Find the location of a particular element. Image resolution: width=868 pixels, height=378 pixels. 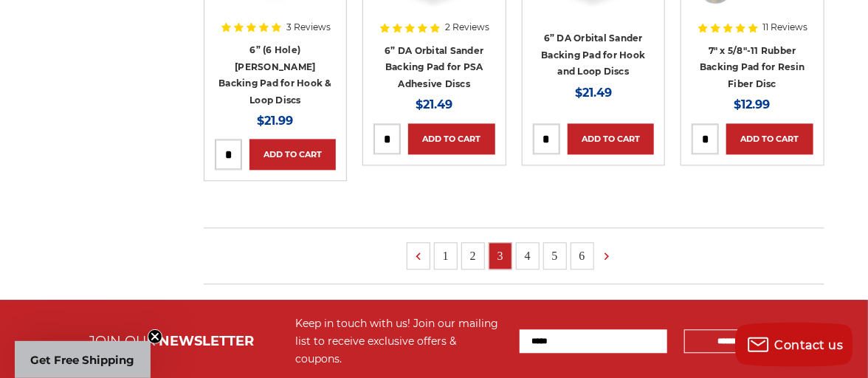

span: Contact us is located at coordinates (809, 345).